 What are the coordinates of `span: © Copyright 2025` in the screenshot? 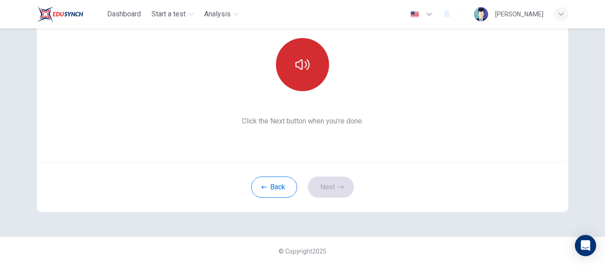 It's located at (302, 251).